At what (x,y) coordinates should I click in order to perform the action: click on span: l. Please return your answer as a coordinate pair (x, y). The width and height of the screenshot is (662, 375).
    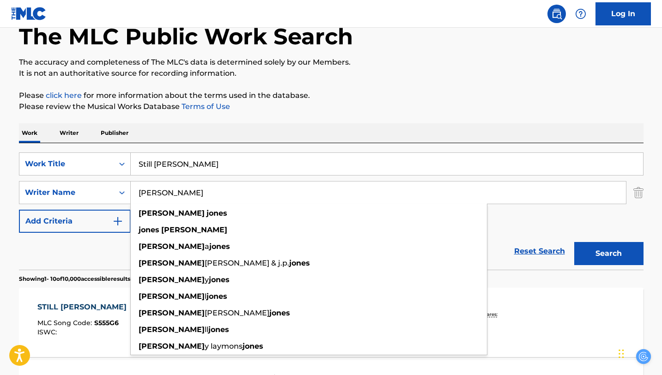
    Looking at the image, I should click on (205, 296).